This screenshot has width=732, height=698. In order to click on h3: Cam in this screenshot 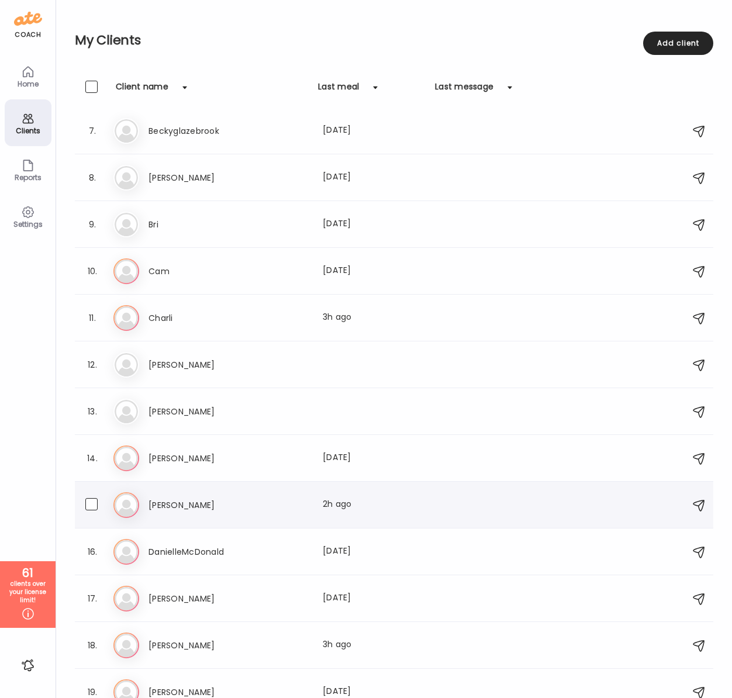, I will do `click(200, 271)`.